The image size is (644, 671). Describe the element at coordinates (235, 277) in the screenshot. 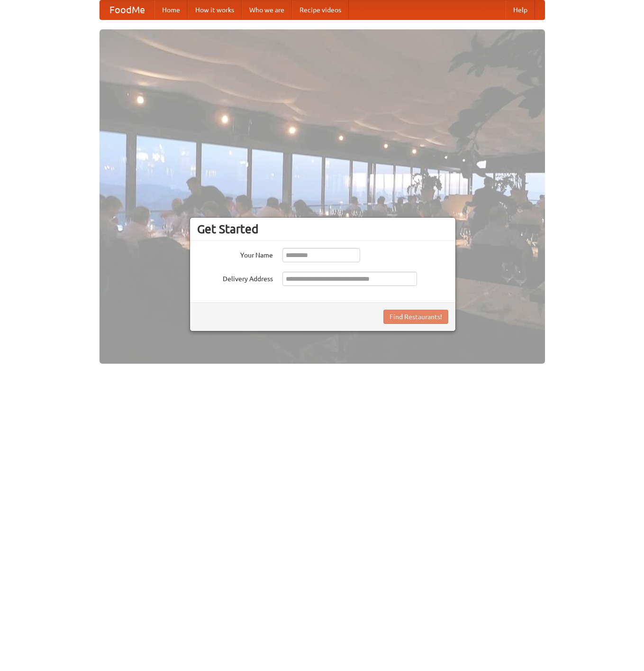

I see `label: Delivery Address` at that location.